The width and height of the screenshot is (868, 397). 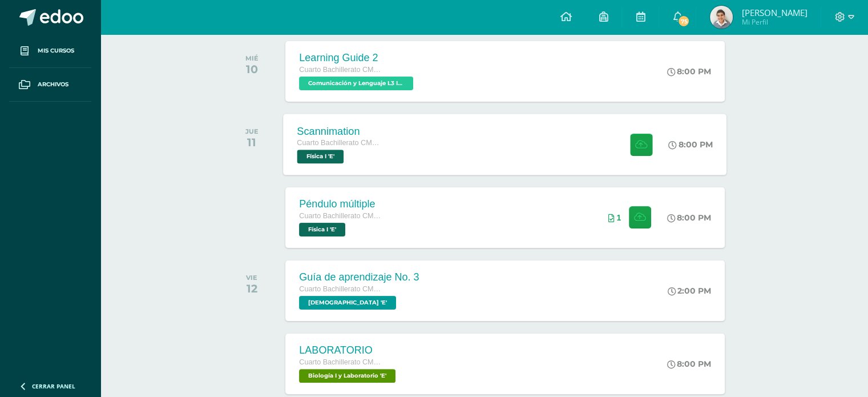 What do you see at coordinates (619, 218) in the screenshot?
I see `span: 1` at bounding box center [619, 218].